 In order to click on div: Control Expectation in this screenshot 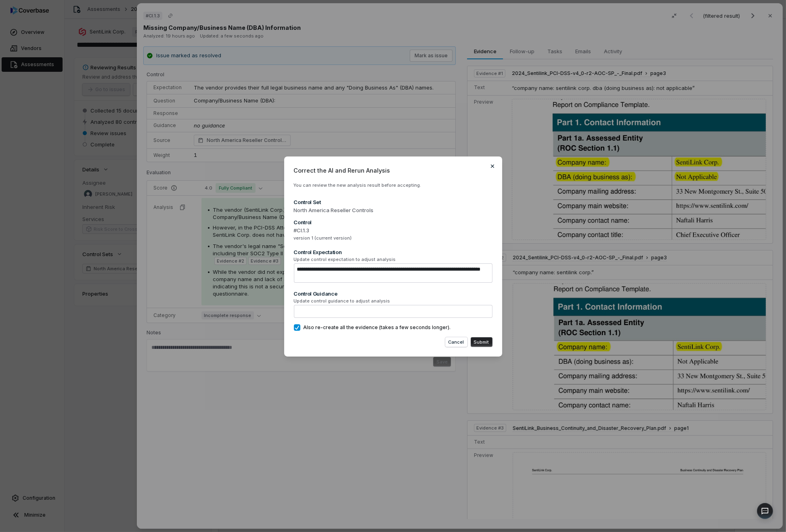, I will do `click(393, 252)`.